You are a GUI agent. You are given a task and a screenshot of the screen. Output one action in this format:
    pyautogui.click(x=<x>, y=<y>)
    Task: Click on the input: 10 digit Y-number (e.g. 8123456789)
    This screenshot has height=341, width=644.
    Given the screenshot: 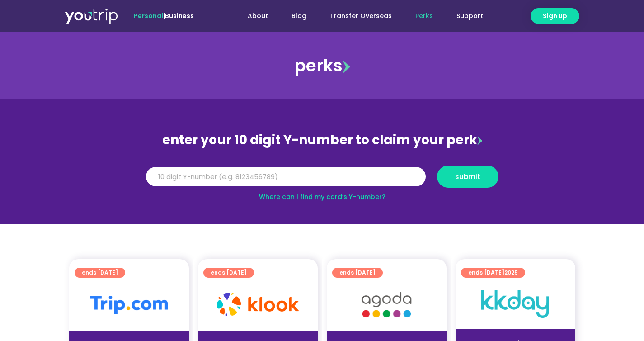 What is the action you would take?
    pyautogui.click(x=286, y=177)
    